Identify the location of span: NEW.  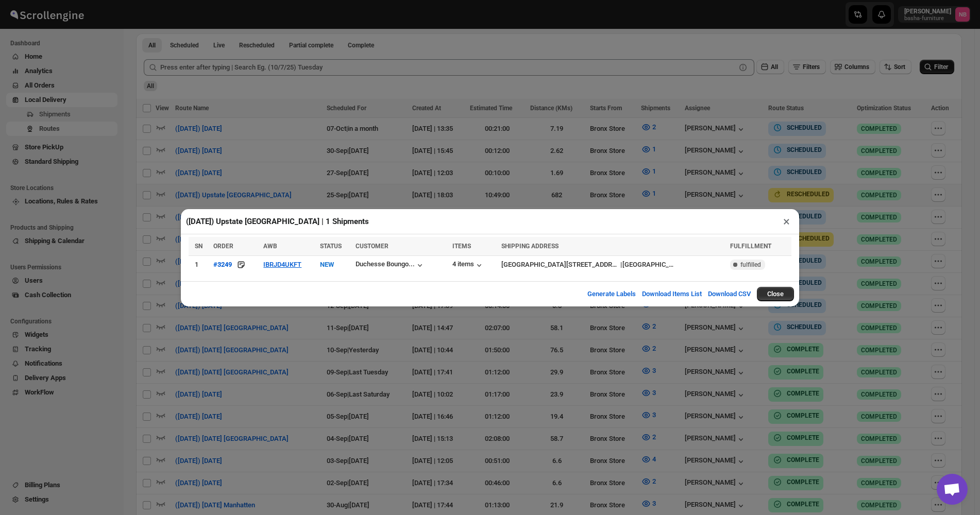
(326, 264).